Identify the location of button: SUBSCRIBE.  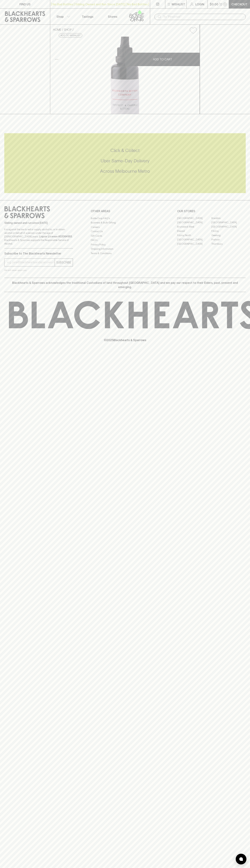
(64, 262).